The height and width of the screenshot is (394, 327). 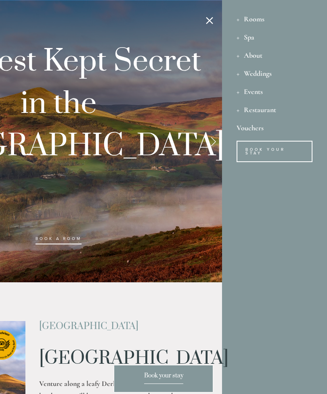 I want to click on a: Vouchers, so click(x=274, y=128).